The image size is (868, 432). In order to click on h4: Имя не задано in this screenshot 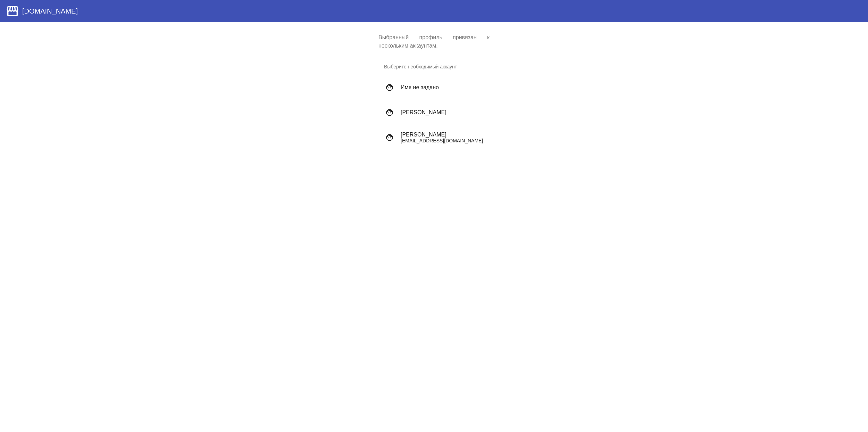, I will do `click(443, 88)`.